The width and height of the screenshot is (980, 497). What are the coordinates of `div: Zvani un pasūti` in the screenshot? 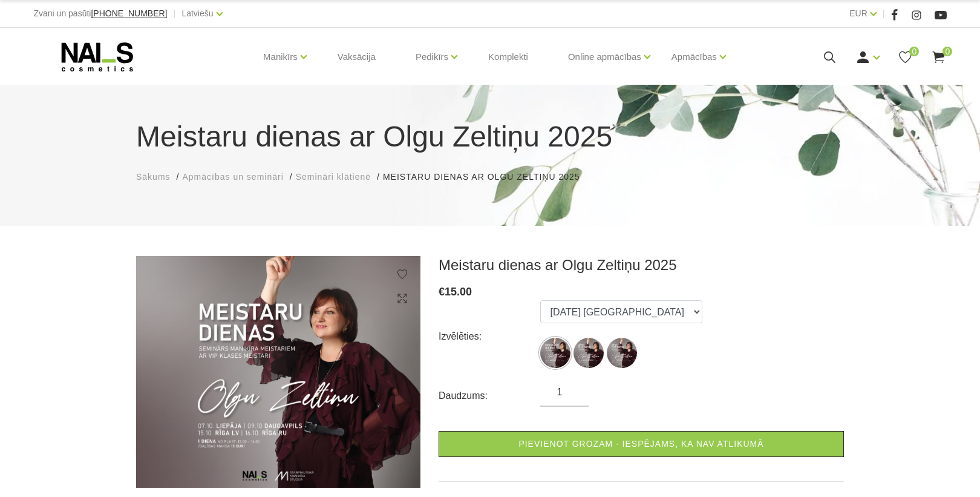 It's located at (100, 13).